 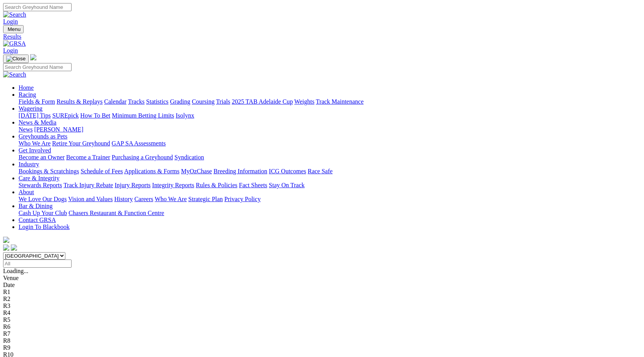 What do you see at coordinates (88, 157) in the screenshot?
I see `a: Become a Trainer` at bounding box center [88, 157].